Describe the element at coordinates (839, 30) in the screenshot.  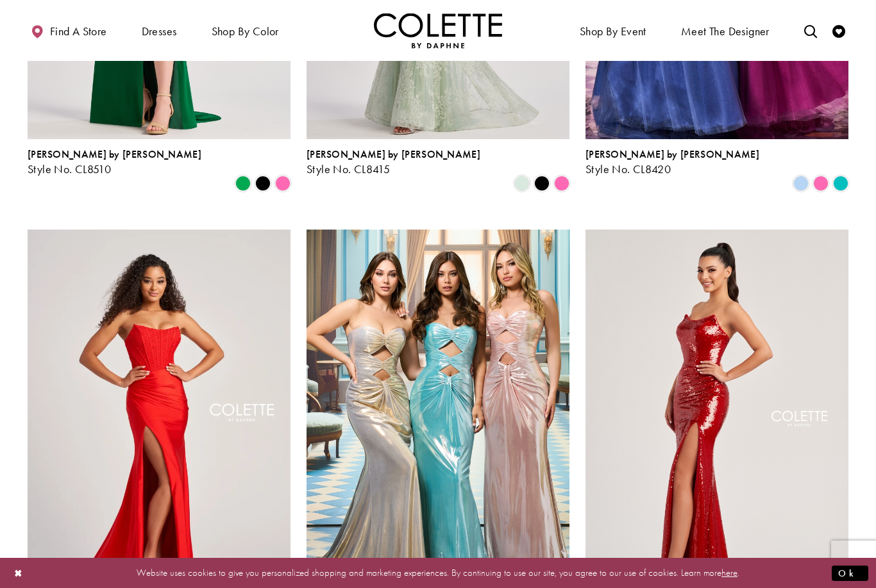
I see `a: Check Wishlist` at that location.